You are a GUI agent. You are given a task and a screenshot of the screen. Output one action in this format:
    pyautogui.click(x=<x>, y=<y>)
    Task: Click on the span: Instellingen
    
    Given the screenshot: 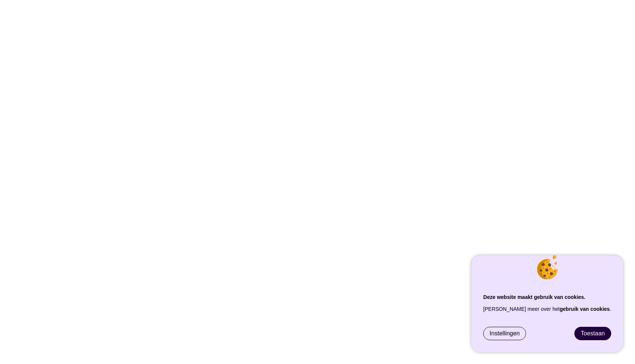 What is the action you would take?
    pyautogui.click(x=505, y=333)
    